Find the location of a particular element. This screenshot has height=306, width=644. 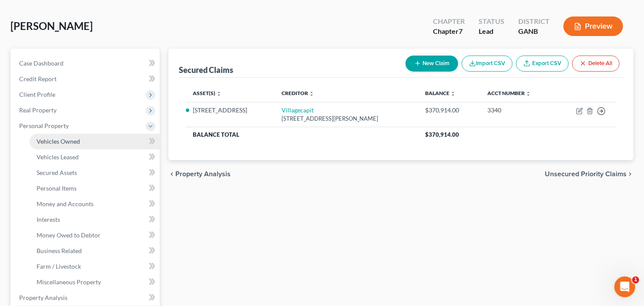

span: Miscellaneous Property is located at coordinates (68, 282).